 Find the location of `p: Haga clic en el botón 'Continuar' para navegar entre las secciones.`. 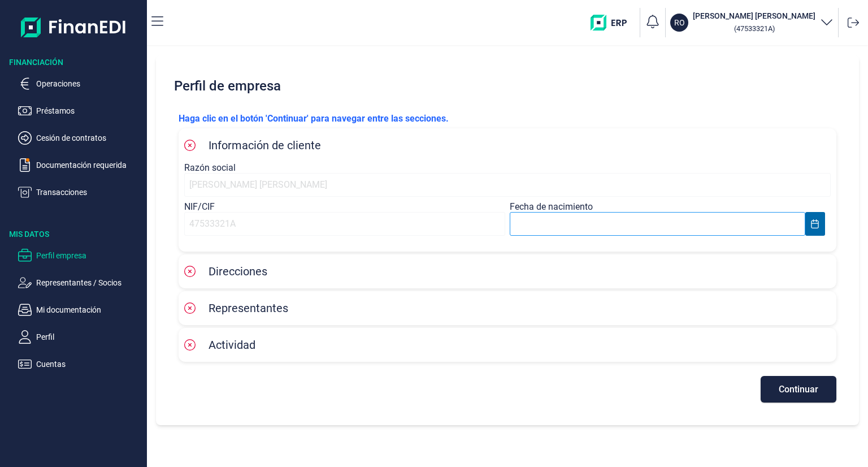

p: Haga clic en el botón 'Continuar' para navegar entre las secciones. is located at coordinates (507, 119).